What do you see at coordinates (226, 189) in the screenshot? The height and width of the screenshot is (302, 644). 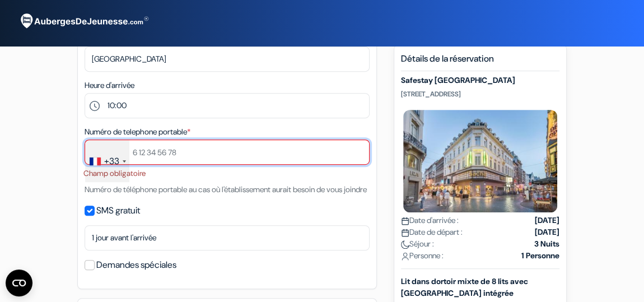 I see `small: Numéro de téléphone portable au cas où l'établissement aurait besoin de vous joindre` at bounding box center [226, 189].